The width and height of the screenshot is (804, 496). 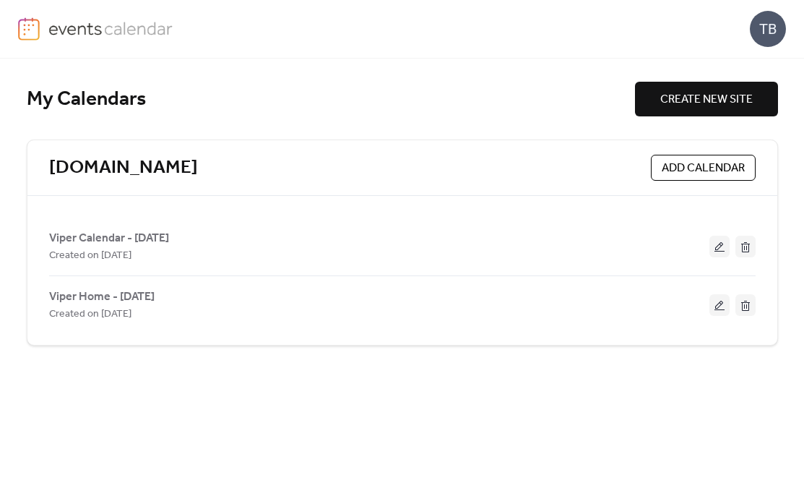 What do you see at coordinates (111, 28) in the screenshot?
I see `img: logo-type` at bounding box center [111, 28].